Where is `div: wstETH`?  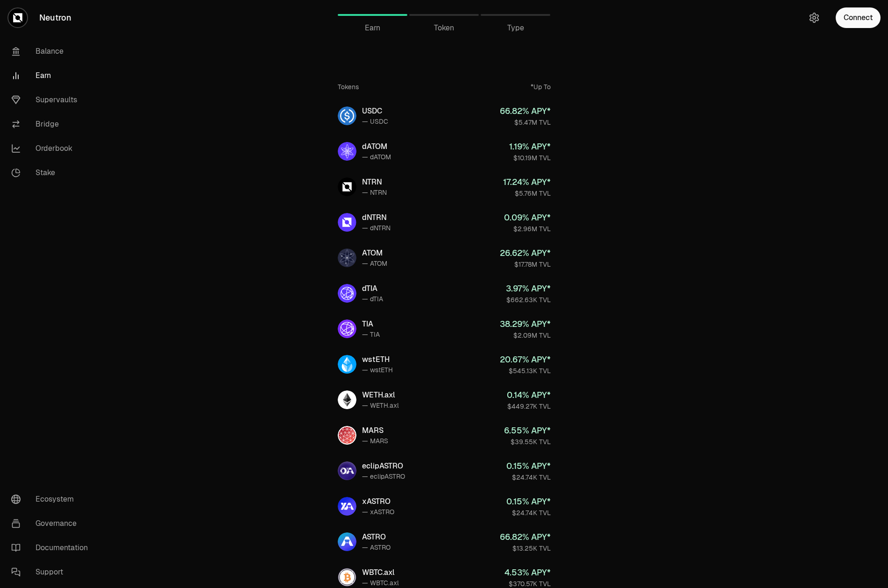 div: wstETH is located at coordinates (377, 360).